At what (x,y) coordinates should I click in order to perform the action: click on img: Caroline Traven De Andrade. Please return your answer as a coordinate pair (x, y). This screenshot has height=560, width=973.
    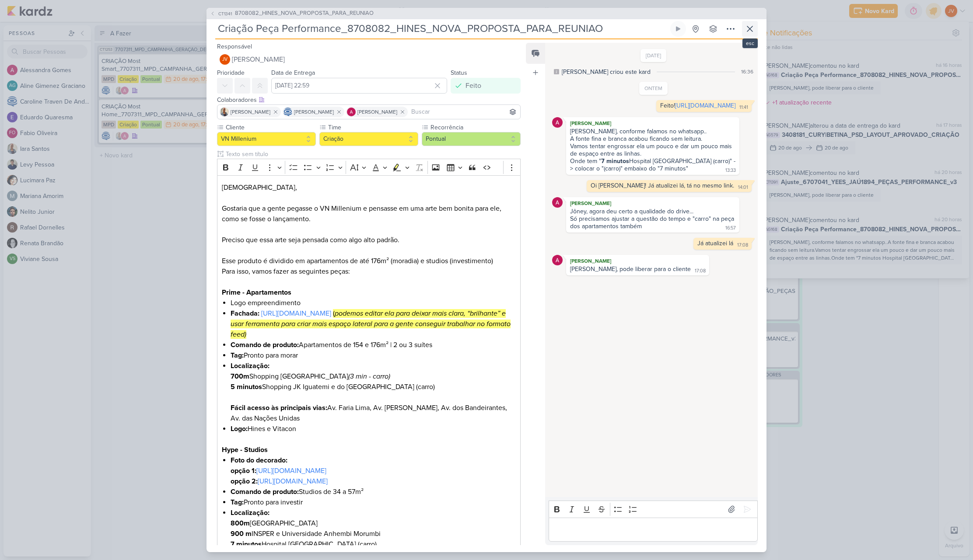
    Looking at the image, I should click on (288, 112).